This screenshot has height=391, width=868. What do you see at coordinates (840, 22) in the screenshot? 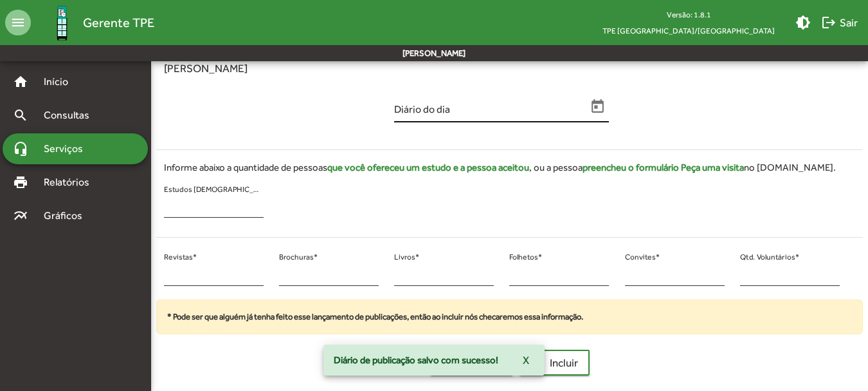
I see `button: Sair` at bounding box center [840, 22].